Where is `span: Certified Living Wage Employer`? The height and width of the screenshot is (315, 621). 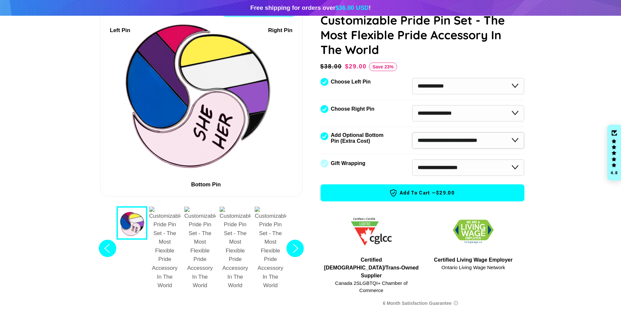 span: Certified Living Wage Employer is located at coordinates (473, 260).